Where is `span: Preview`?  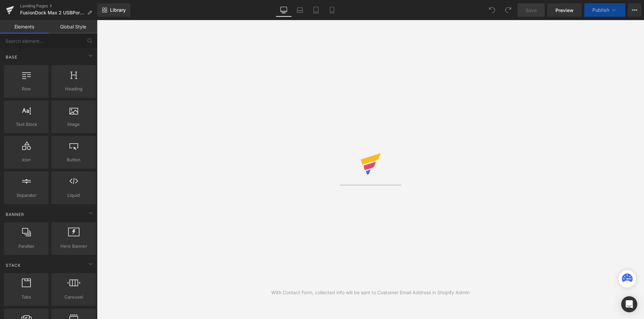 span: Preview is located at coordinates (564, 10).